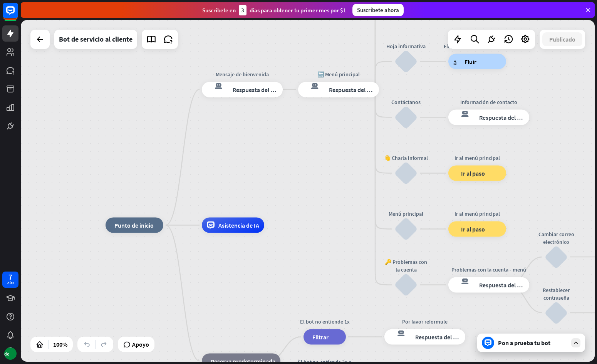  Describe the element at coordinates (406, 102) in the screenshot. I see `font: Contáctanos` at that location.